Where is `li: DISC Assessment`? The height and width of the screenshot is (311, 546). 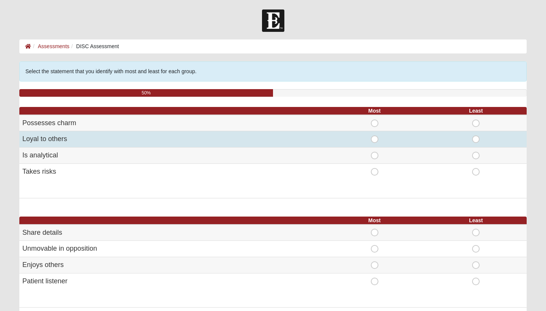
li: DISC Assessment is located at coordinates (94, 46).